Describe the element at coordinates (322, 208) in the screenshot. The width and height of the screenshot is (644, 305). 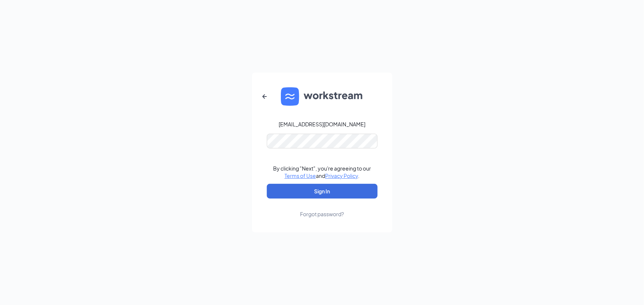
I see `a: Forgot password?` at that location.